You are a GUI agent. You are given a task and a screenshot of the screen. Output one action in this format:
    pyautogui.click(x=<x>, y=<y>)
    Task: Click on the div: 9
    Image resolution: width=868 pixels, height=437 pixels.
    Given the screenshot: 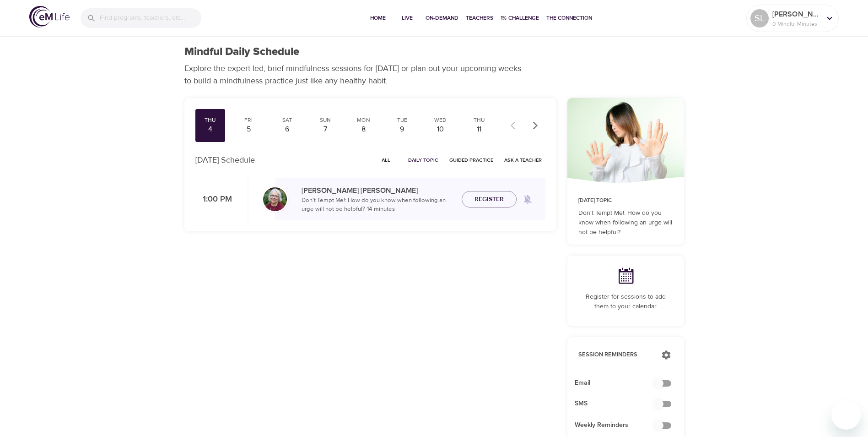 What is the action you would take?
    pyautogui.click(x=402, y=129)
    